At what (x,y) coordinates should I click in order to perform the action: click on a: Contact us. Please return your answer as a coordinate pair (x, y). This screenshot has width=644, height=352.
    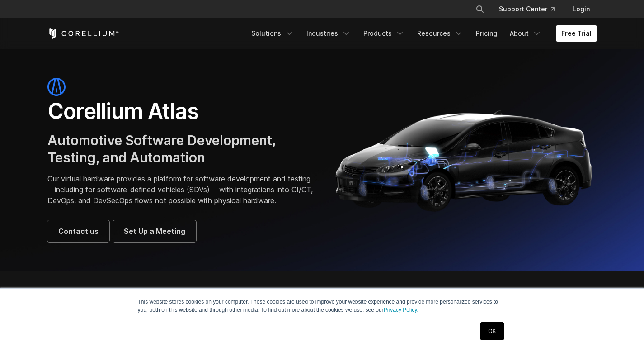
    Looking at the image, I should click on (78, 231).